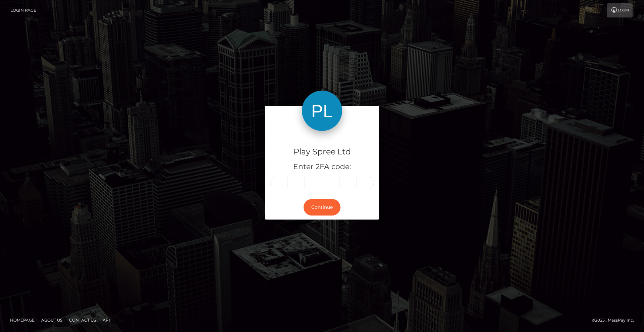 The height and width of the screenshot is (332, 644). What do you see at coordinates (620, 10) in the screenshot?
I see `a: Login` at bounding box center [620, 10].